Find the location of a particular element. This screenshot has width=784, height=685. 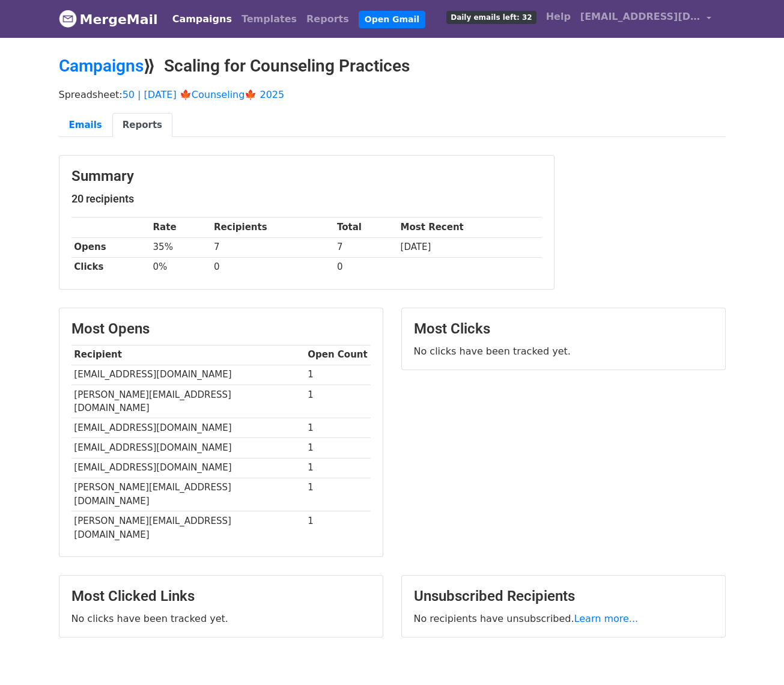

span: Daily emails left: 32 is located at coordinates (491, 17).